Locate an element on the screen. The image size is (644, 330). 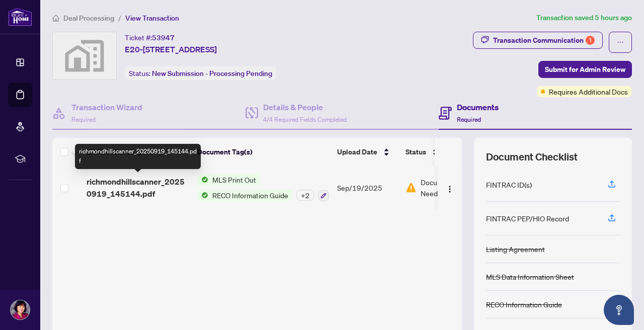
img: Logo is located at coordinates (450, 190).